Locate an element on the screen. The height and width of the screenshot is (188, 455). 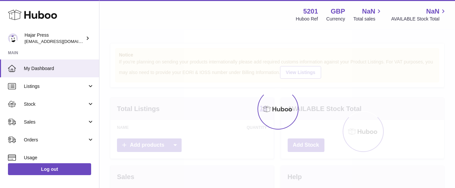
strong: 5201 is located at coordinates (310, 11).